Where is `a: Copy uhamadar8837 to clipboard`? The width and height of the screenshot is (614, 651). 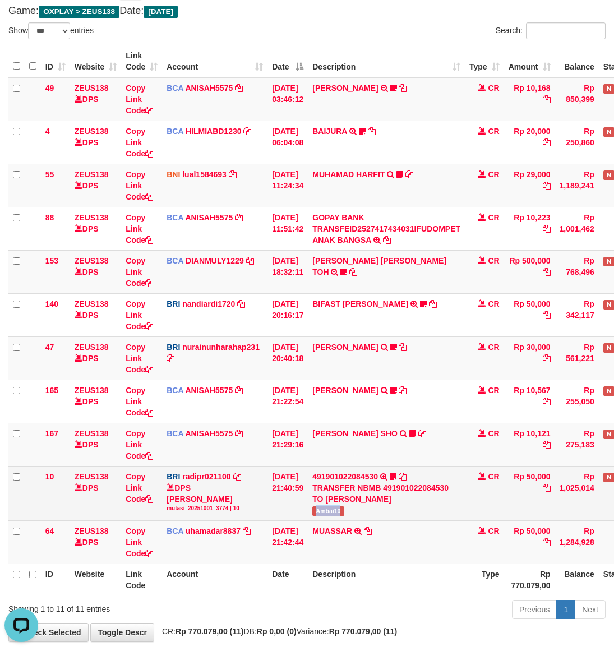
a: Copy uhamadar8837 to clipboard is located at coordinates (247, 531).